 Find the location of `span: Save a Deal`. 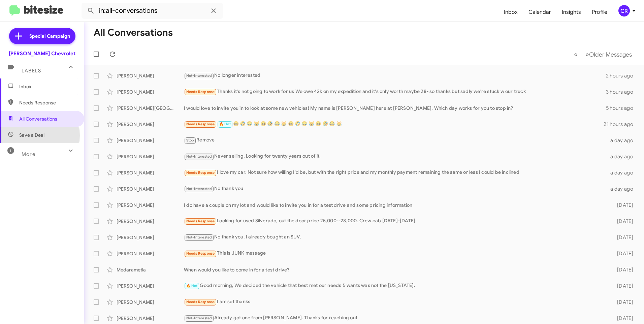

span: Save a Deal is located at coordinates (32, 135).